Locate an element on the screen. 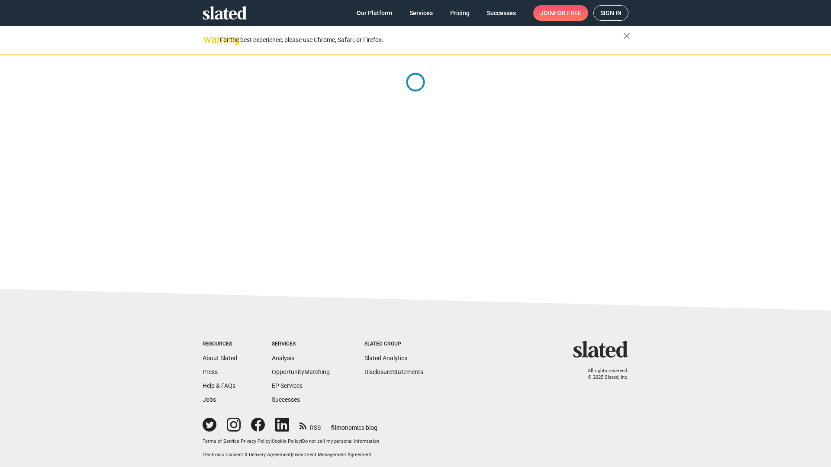 This screenshot has height=467, width=831. a: Sign in is located at coordinates (611, 13).